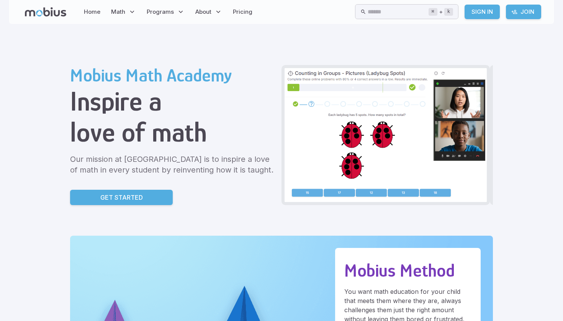 This screenshot has height=321, width=563. I want to click on a: Pricing, so click(242, 12).